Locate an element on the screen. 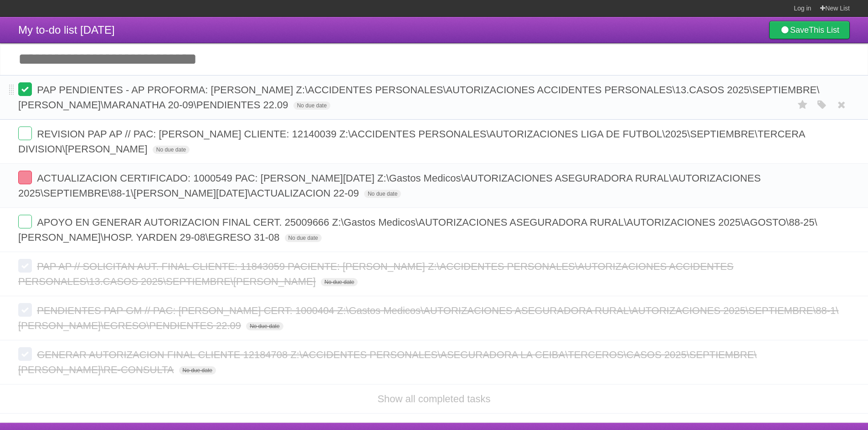 The image size is (868, 430). b: This List is located at coordinates (823, 30).